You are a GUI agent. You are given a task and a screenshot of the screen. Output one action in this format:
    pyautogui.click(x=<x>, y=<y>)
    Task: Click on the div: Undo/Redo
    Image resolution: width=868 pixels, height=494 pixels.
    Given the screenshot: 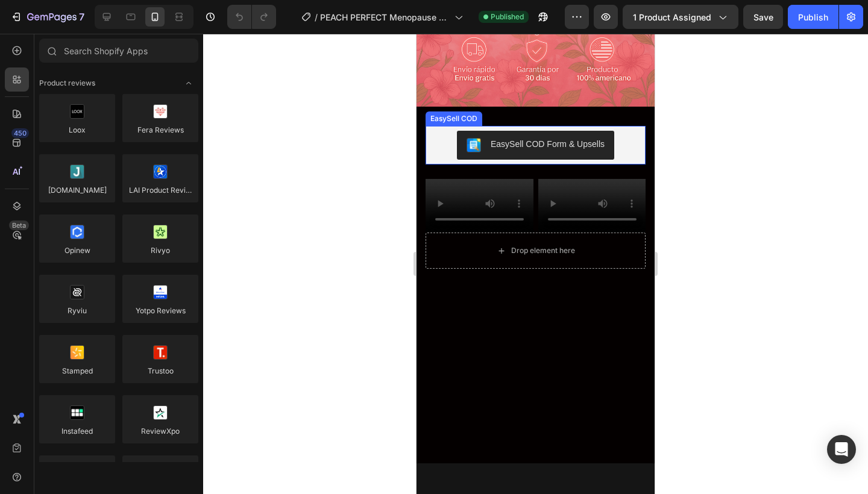 What is the action you would take?
    pyautogui.click(x=251, y=17)
    